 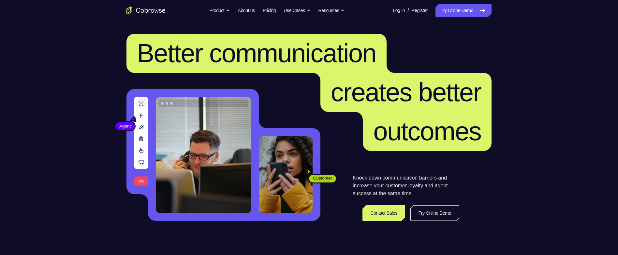 What do you see at coordinates (398, 10) in the screenshot?
I see `a: Log In` at bounding box center [398, 10].